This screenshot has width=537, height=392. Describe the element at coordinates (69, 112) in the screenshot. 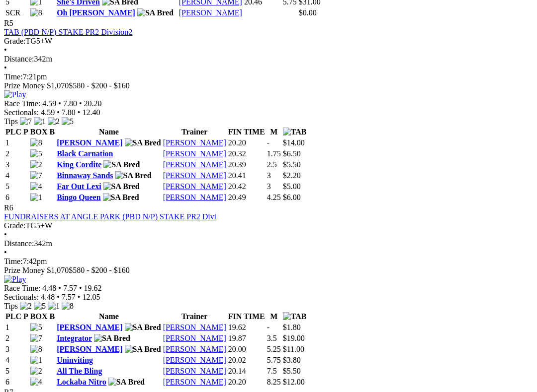

I see `span: 7.80` at that location.